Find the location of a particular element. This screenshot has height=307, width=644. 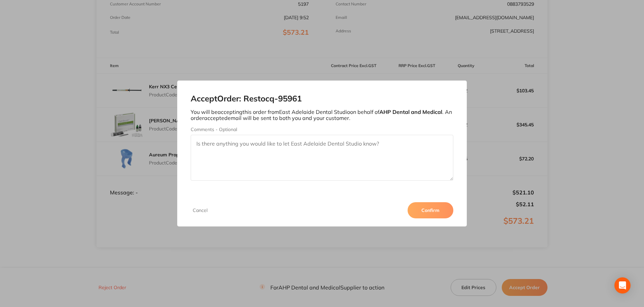

div: Open Intercom Messenger is located at coordinates (623, 286).